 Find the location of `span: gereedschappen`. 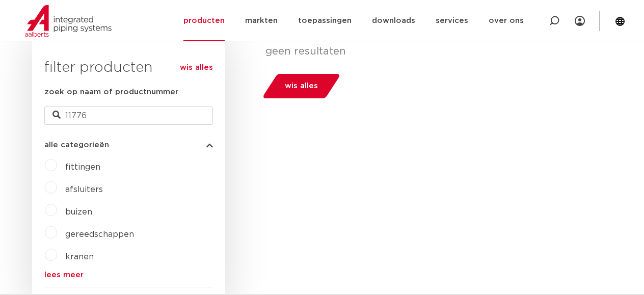

span: gereedschappen is located at coordinates (100, 235).